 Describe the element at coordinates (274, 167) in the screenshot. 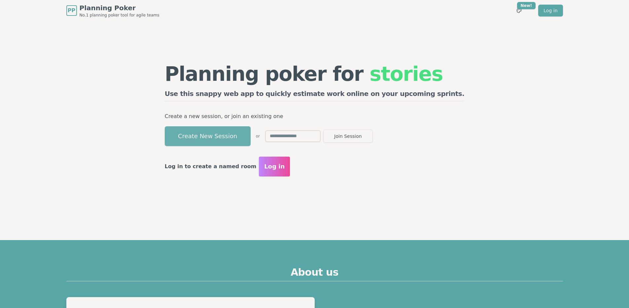

I see `span: Log in` at that location.